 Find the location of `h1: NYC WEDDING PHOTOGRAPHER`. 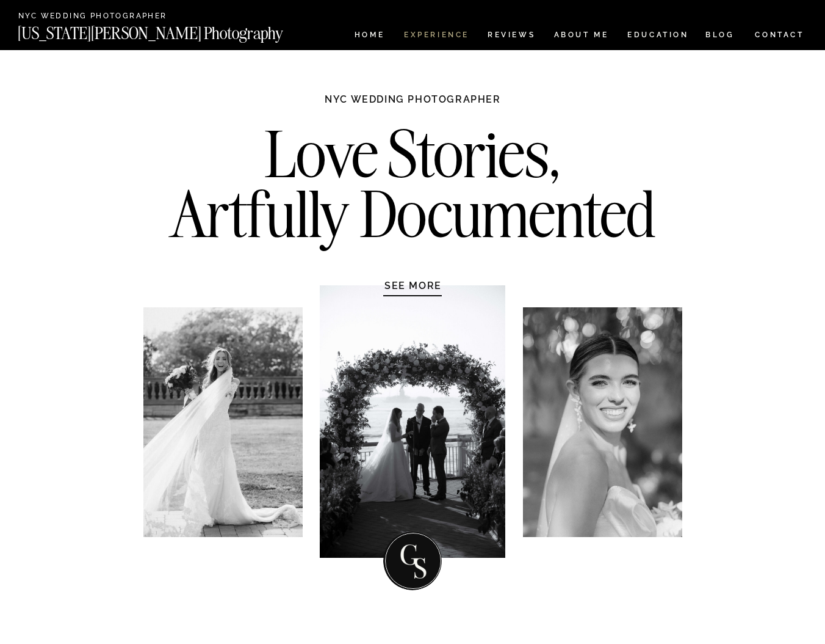

h1: NYC WEDDING PHOTOGRAPHER is located at coordinates (413, 105).